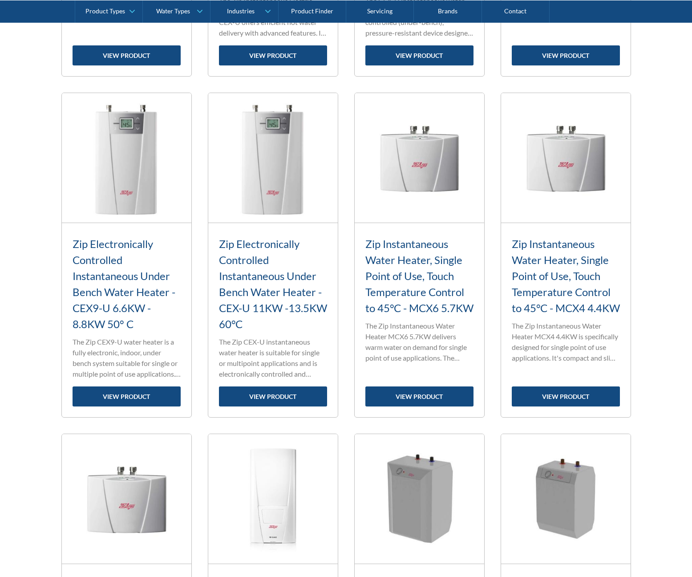 The height and width of the screenshot is (577, 692). Describe the element at coordinates (566, 342) in the screenshot. I see `p: The Zip Instantaneous Water Heater MCX4 4.4KW is specifically designed for single point of use ap...` at that location.